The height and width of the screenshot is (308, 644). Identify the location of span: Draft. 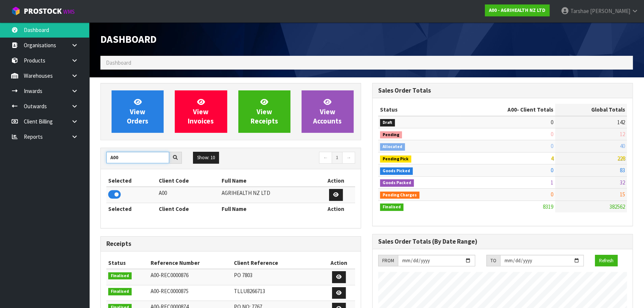
(387, 123).